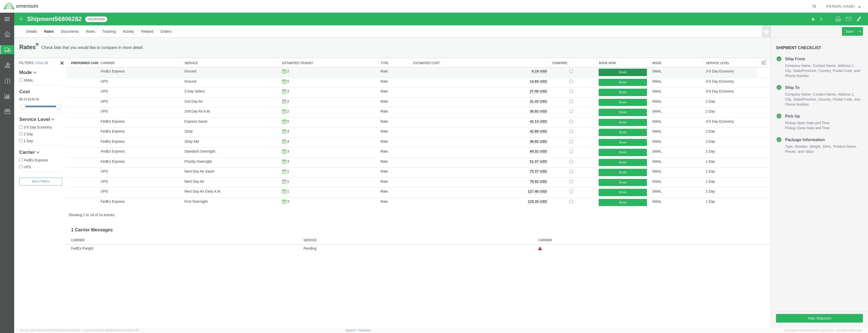 This screenshot has width=868, height=333. What do you see at coordinates (217, 180) in the screenshot?
I see `td: Next Day Air Early A.M.` at bounding box center [217, 180].